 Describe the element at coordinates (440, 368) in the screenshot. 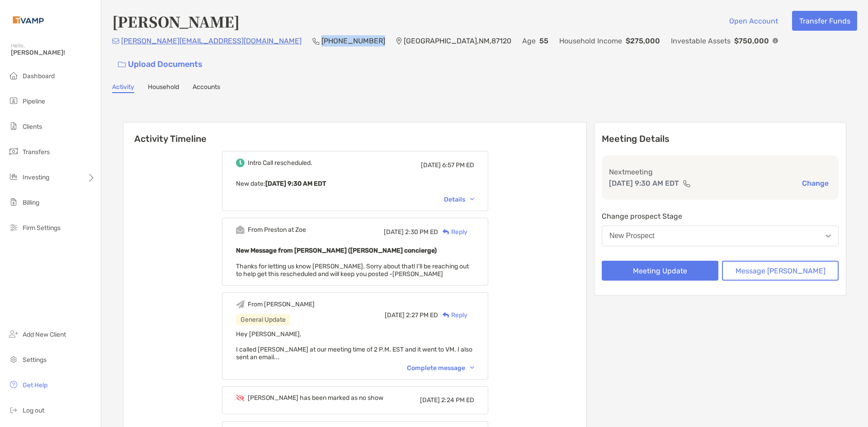

I see `div: Complete message` at that location.